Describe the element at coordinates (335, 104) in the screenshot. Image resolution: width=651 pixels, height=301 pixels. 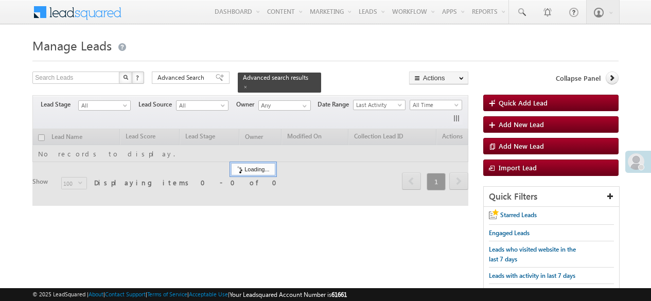
I see `span: Date Range` at that location.